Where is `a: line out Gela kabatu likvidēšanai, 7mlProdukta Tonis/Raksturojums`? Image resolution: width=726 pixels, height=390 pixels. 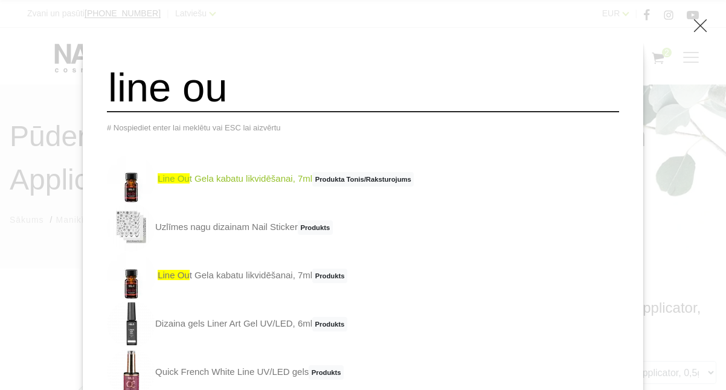 a: line out Gela kabatu likvidēšanai, 7mlProdukta Tonis/Raksturojums is located at coordinates (260, 179).